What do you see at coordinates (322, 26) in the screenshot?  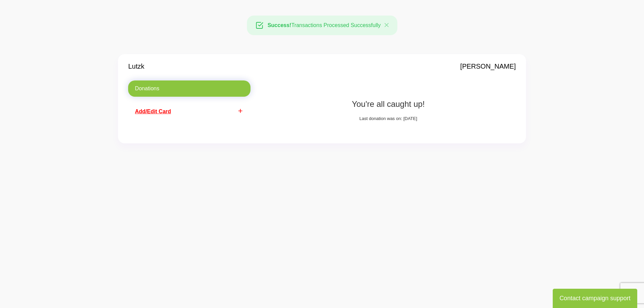 I see `div: Transactions Processed Successfully` at bounding box center [322, 26].